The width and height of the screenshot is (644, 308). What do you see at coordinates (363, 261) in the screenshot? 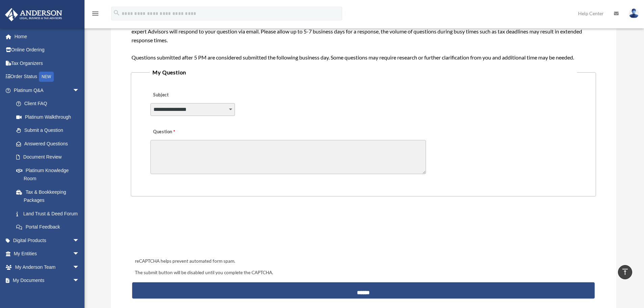
I see `div: reCAPTCHA helps prevent automated form spam.` at bounding box center [363, 261].